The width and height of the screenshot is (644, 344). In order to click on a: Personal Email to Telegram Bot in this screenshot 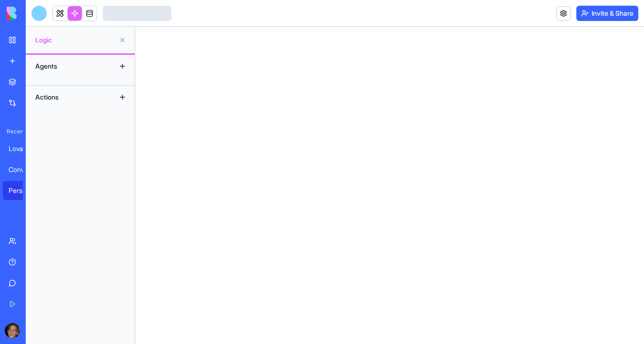, I will do `click(22, 190)`.